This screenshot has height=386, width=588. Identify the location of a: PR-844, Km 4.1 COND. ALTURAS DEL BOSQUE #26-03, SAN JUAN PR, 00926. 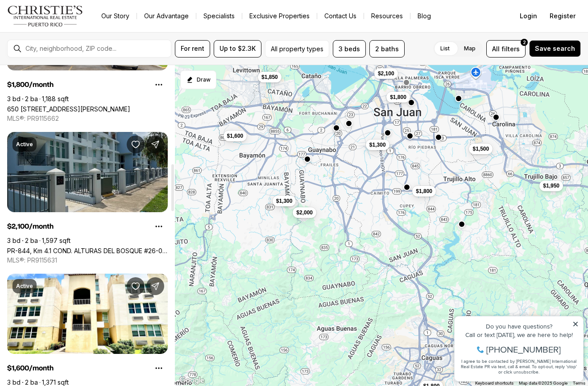
(87, 250).